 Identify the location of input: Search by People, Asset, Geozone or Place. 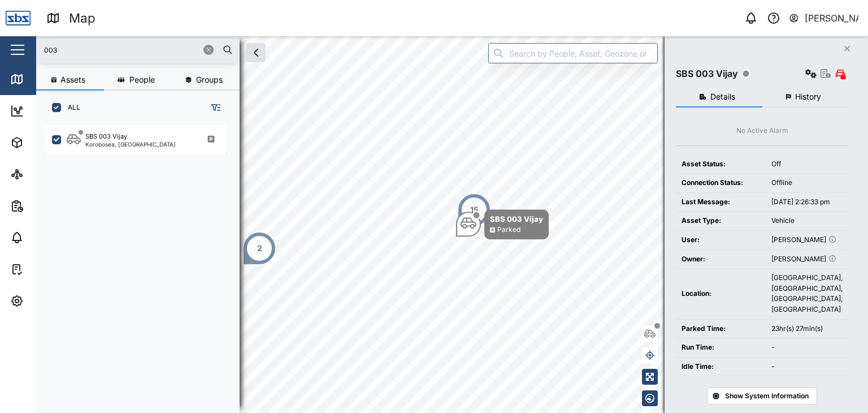
(573, 53).